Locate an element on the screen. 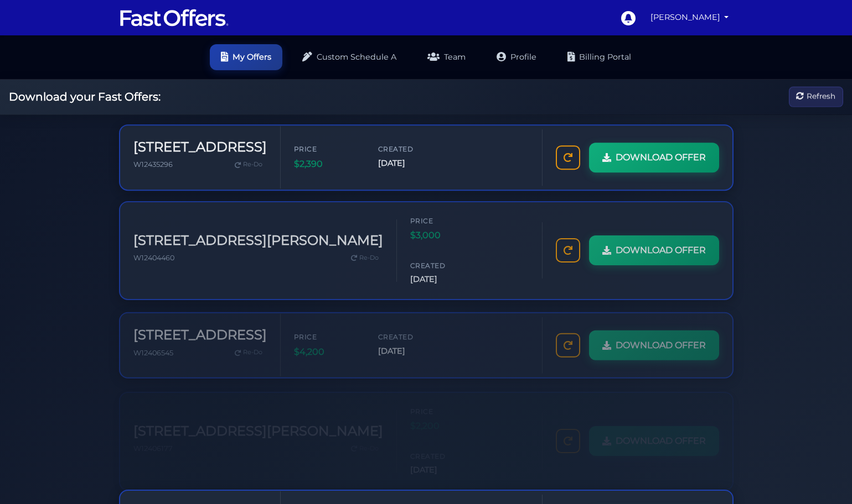  a: Custom Schedule A is located at coordinates (349, 56).